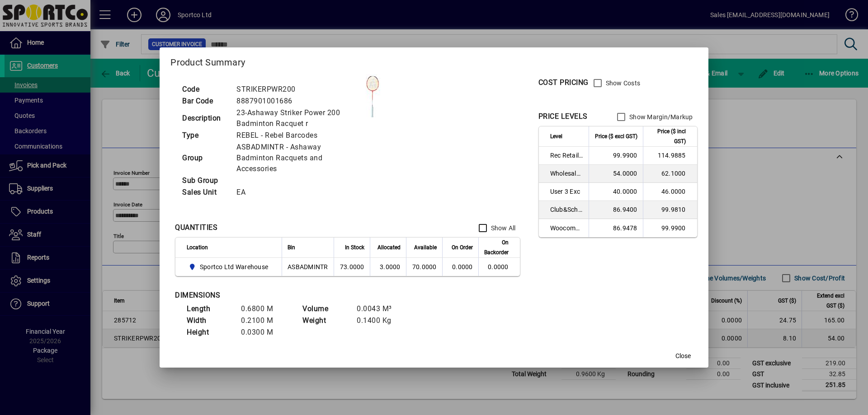  I want to click on span: Location, so click(197, 248).